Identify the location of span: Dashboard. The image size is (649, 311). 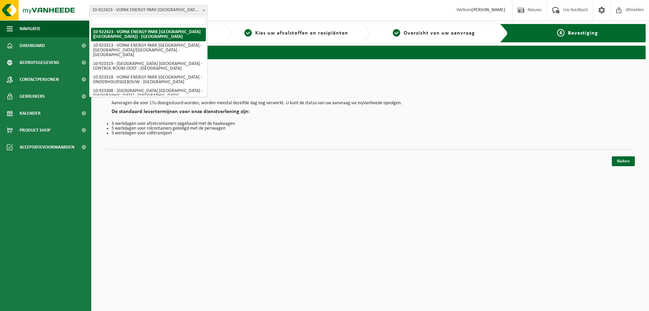
(32, 46).